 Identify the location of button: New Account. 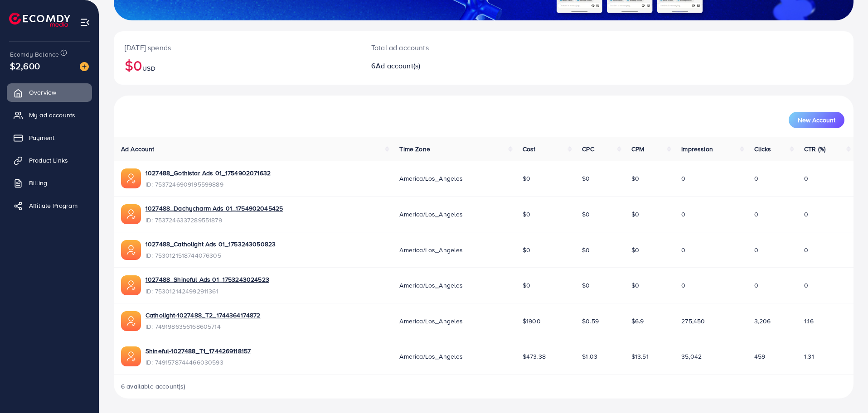
(816, 120).